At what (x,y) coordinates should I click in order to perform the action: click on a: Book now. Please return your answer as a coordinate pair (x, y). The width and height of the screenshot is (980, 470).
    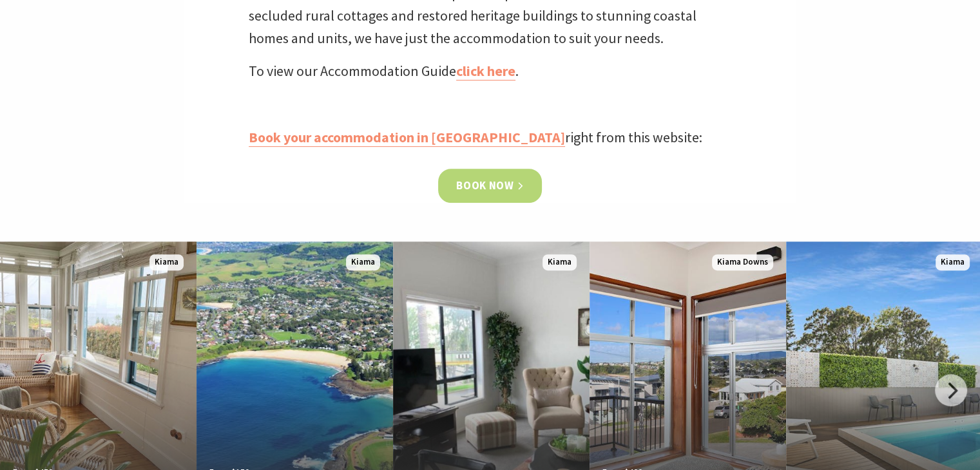
    Looking at the image, I should click on (490, 186).